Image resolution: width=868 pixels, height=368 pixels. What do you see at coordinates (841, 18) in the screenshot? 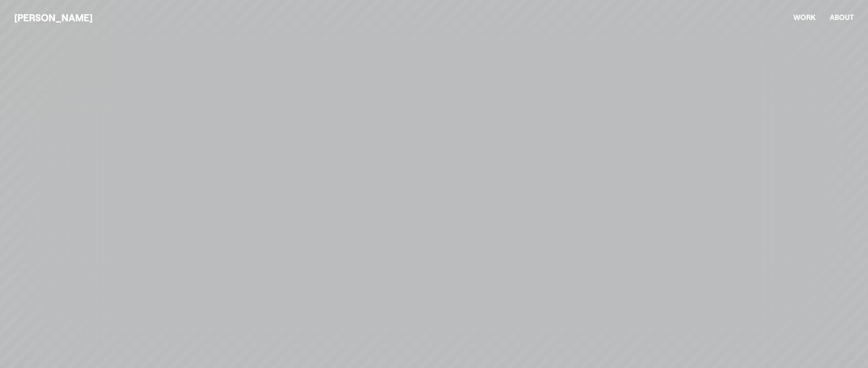
I see `a: About` at bounding box center [841, 18].